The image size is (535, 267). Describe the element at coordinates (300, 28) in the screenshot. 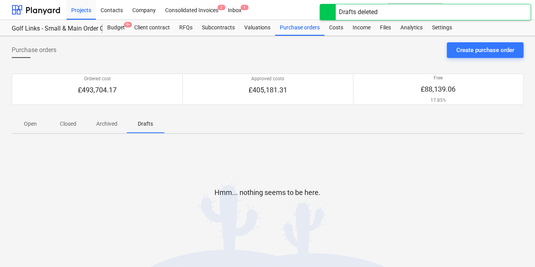

I see `a: Purchase orders` at that location.